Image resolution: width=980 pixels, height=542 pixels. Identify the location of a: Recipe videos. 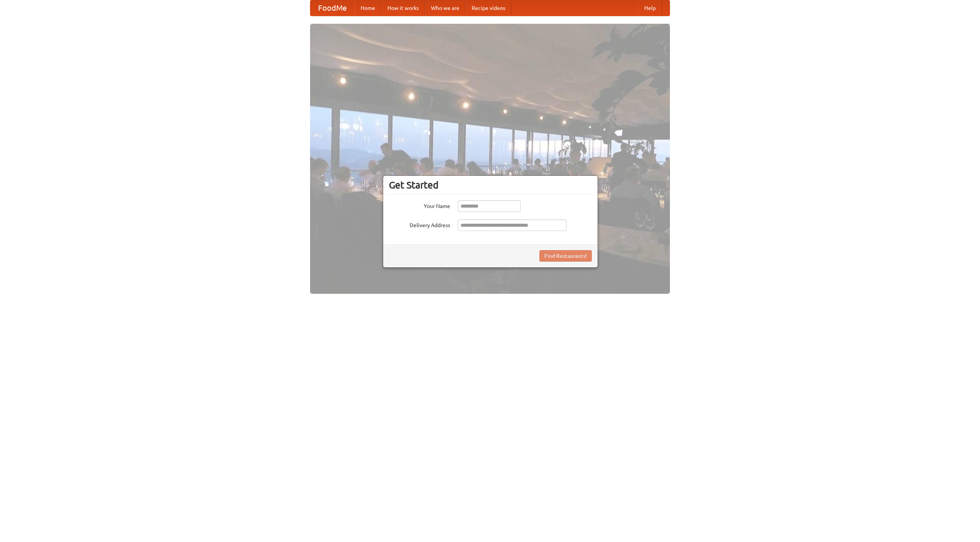
(489, 8).